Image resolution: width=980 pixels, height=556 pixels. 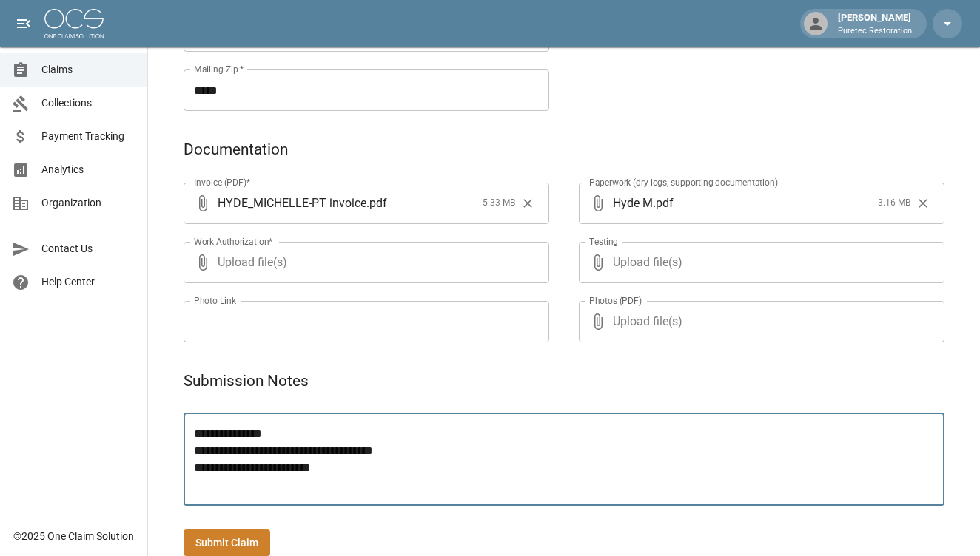 What do you see at coordinates (88, 248) in the screenshot?
I see `span: Contact Us` at bounding box center [88, 248].